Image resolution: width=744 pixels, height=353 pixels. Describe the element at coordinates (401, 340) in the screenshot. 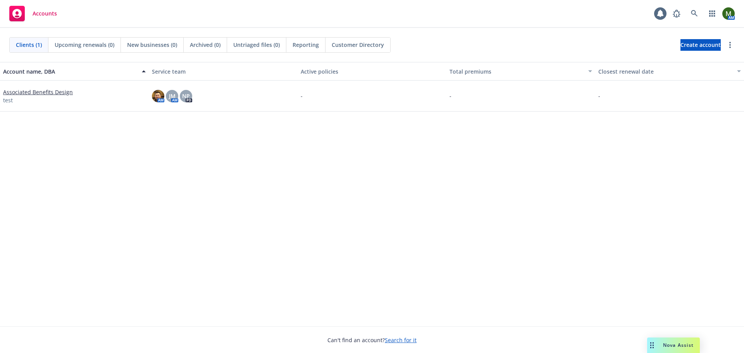

I see `a: Search for it` at that location.